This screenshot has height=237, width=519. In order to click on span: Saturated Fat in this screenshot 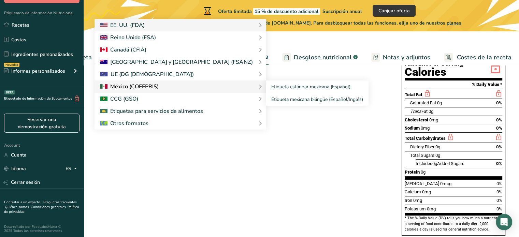, I will do `click(423, 103)`.